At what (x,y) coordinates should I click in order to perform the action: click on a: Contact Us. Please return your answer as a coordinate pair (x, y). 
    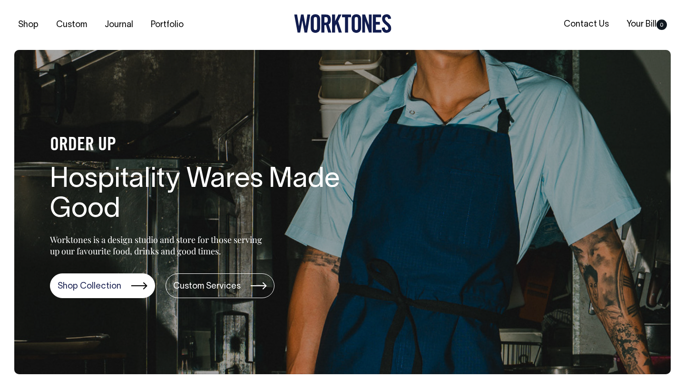
    Looking at the image, I should click on (586, 24).